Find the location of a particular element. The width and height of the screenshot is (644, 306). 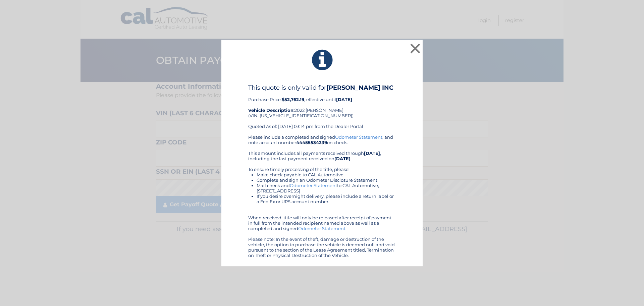

strong: Vehicle Description: is located at coordinates (272, 110).